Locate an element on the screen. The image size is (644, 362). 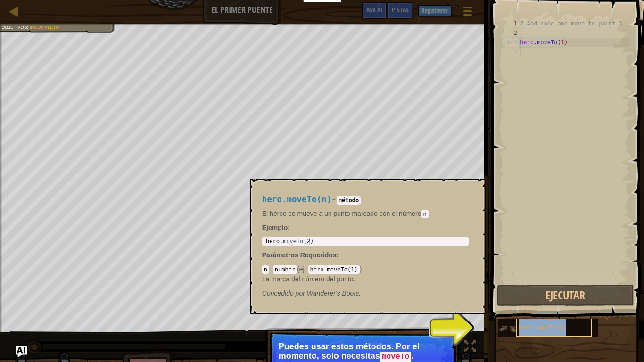
div: 2 is located at coordinates (512, 33).